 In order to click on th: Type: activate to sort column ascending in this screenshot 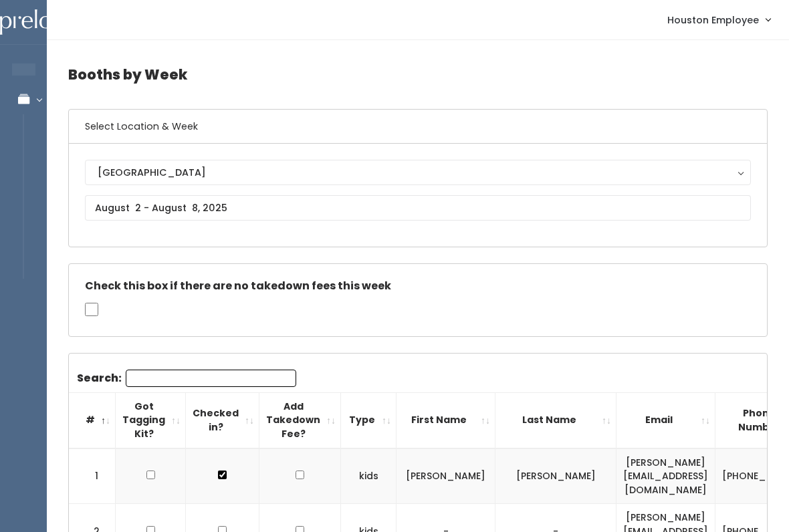, I will do `click(368, 420)`.